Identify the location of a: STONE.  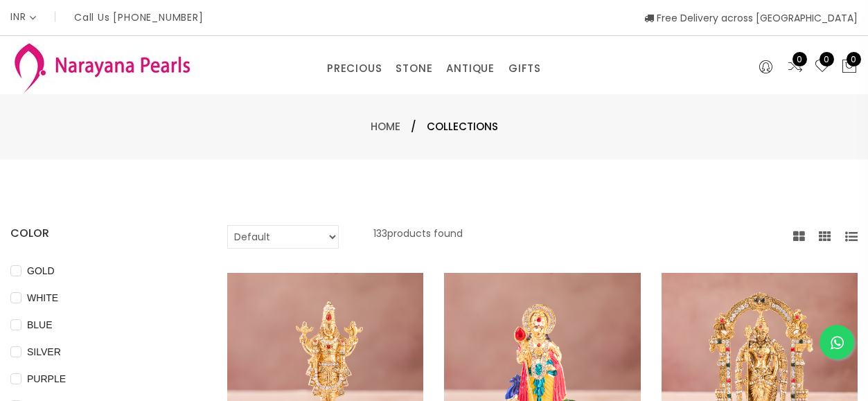
(414, 68).